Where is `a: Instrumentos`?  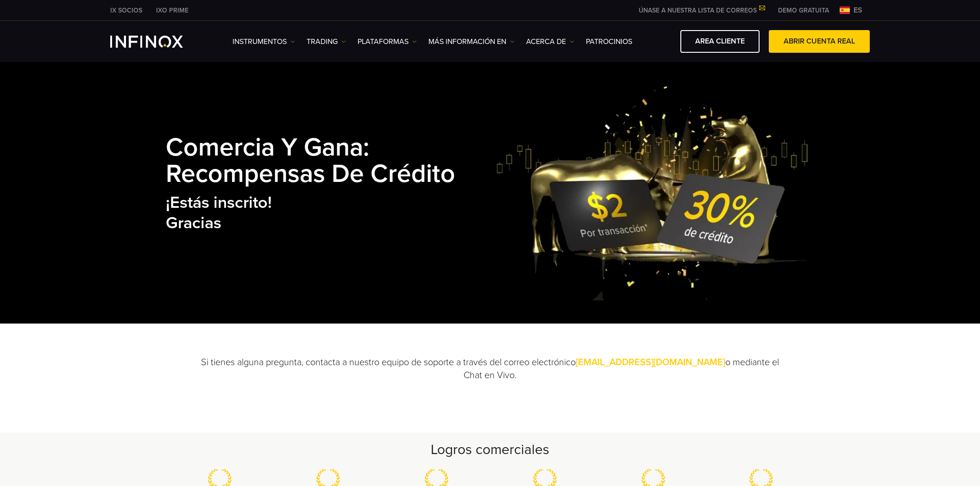
a: Instrumentos is located at coordinates (263, 42).